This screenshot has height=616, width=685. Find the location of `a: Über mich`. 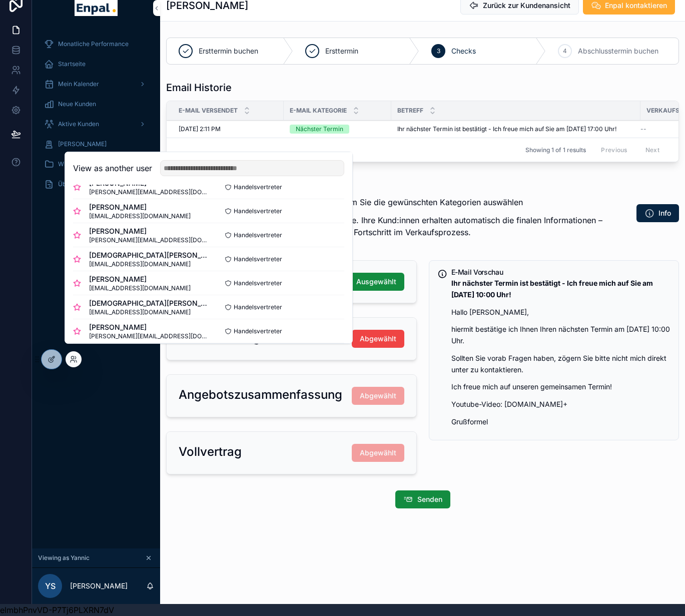

a: Über mich is located at coordinates (96, 184).